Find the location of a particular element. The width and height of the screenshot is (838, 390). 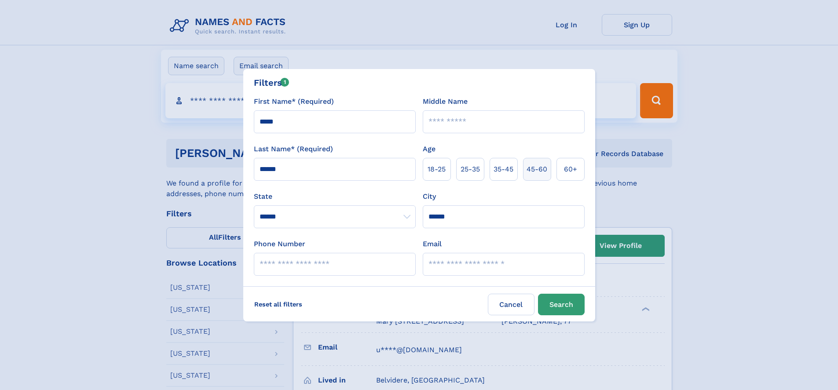

label: Reset all filters is located at coordinates (278, 304).